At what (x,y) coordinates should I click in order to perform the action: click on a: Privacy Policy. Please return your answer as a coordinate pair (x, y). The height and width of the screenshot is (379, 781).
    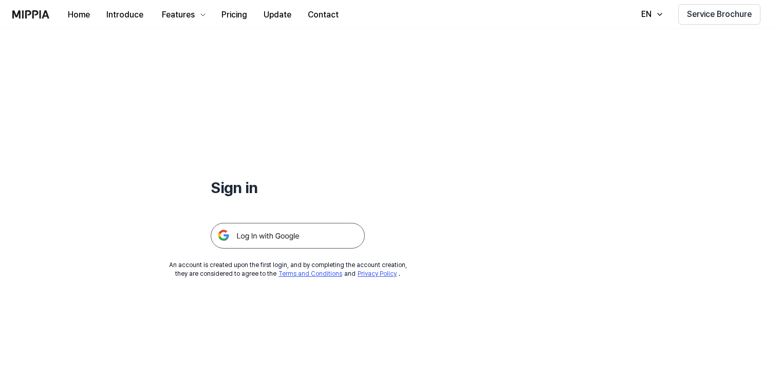
    Looking at the image, I should click on (377, 274).